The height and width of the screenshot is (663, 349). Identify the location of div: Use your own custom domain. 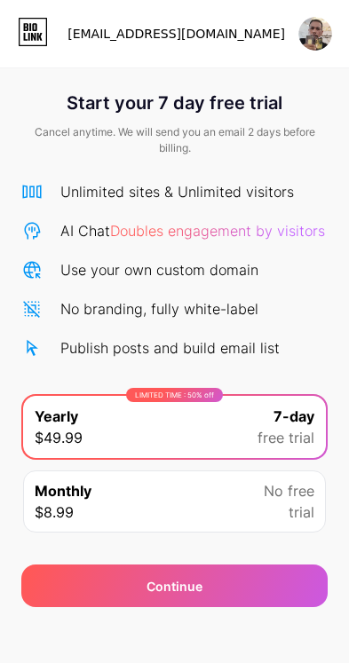
(159, 270).